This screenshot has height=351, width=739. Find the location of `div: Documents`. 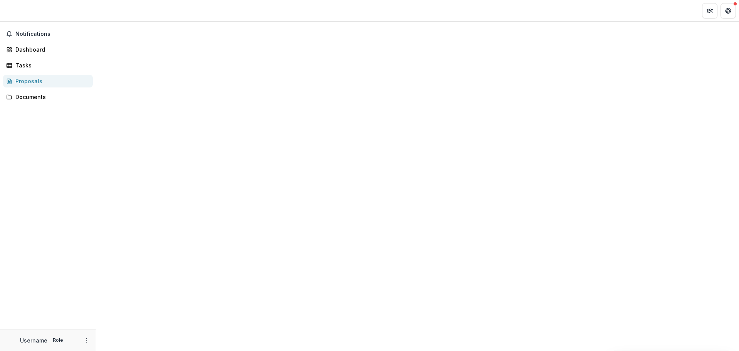

div: Documents is located at coordinates (51, 97).